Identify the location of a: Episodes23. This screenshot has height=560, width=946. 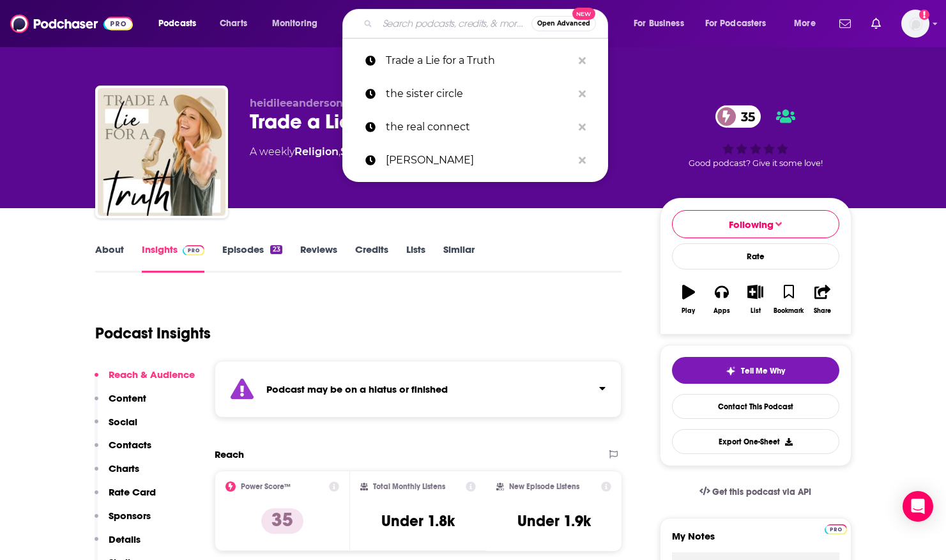
(252, 257).